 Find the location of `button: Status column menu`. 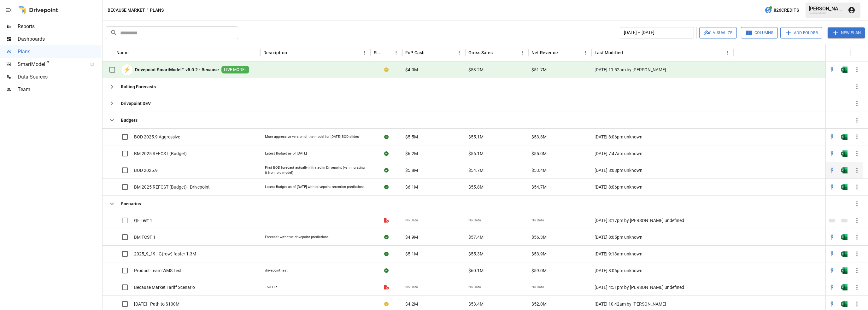

button: Status column menu is located at coordinates (397, 53).